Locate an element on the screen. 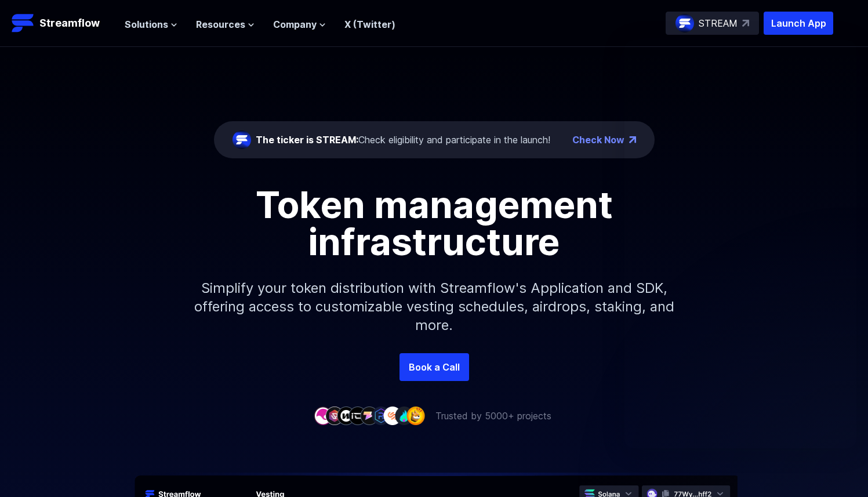 This screenshot has height=497, width=868. p: Launch App is located at coordinates (798, 23).